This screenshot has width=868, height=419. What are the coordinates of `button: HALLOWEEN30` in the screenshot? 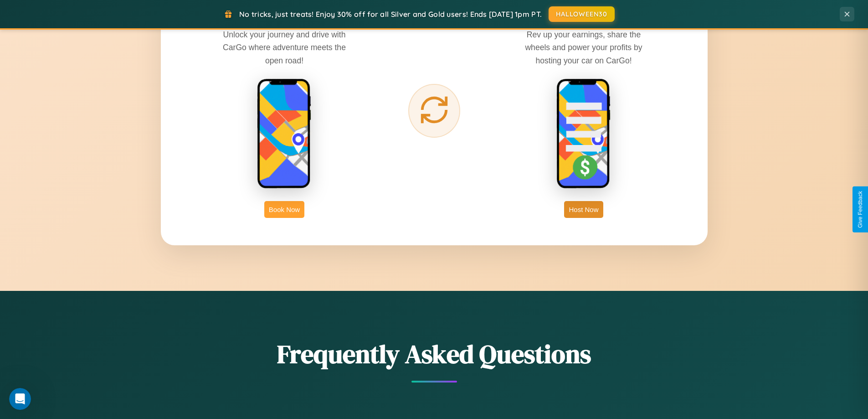 It's located at (582, 14).